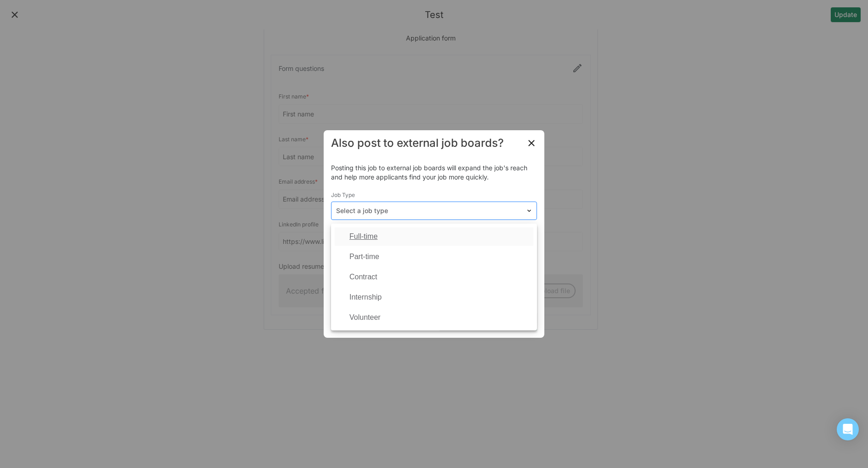  What do you see at coordinates (847, 429) in the screenshot?
I see `div: Open Intercom Messenger` at bounding box center [847, 429].